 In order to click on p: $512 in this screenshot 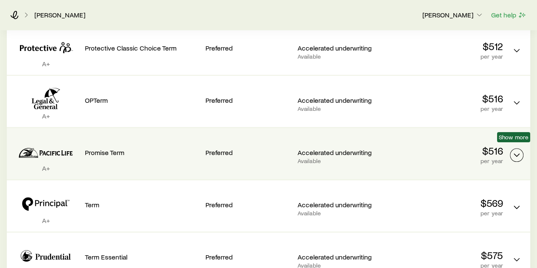, I will do `click(446, 46)`.